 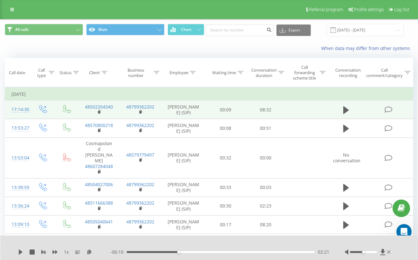 I want to click on td: 00:08, so click(x=225, y=128).